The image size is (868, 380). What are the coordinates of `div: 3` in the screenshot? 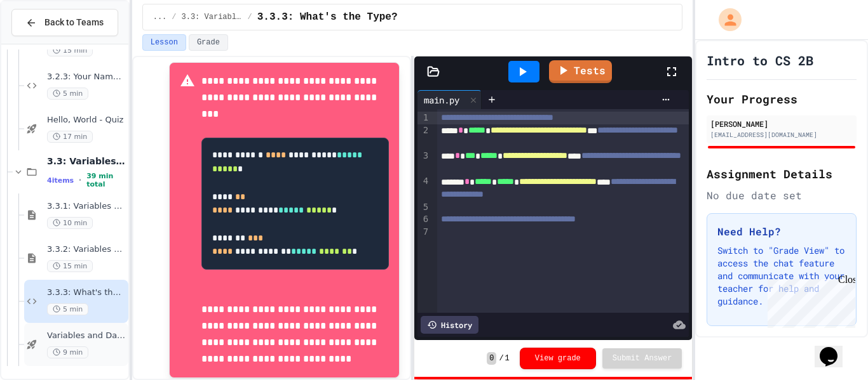 It's located at (424, 162).